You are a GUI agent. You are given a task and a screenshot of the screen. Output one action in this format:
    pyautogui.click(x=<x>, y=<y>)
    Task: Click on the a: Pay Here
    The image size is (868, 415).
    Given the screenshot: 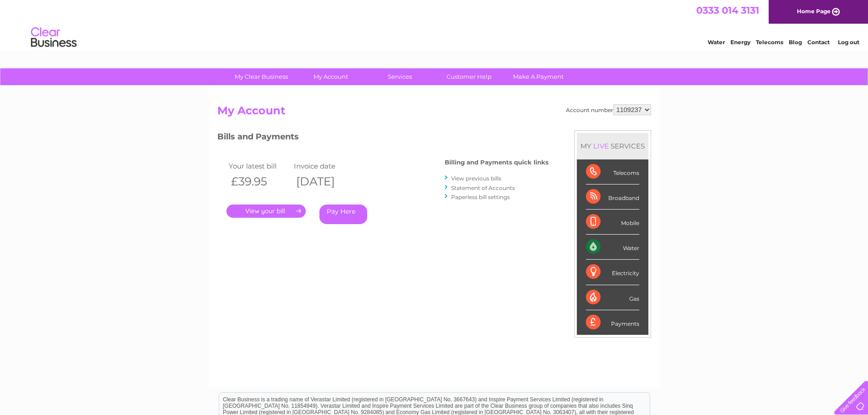 What is the action you would take?
    pyautogui.click(x=343, y=214)
    